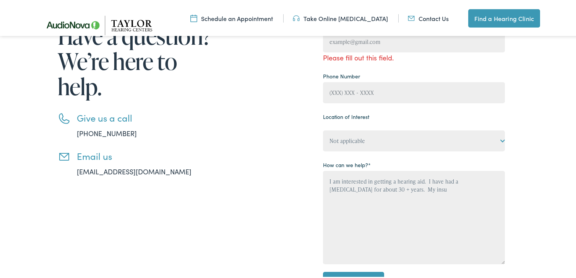  Describe the element at coordinates (414, 40) in the screenshot. I see `input: example@gmail.com` at that location.